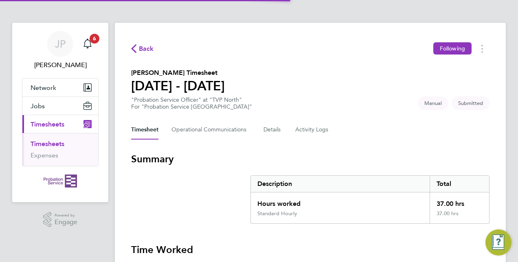 The image size is (518, 262). I want to click on span: This timesheet is Submitted., so click(470, 103).